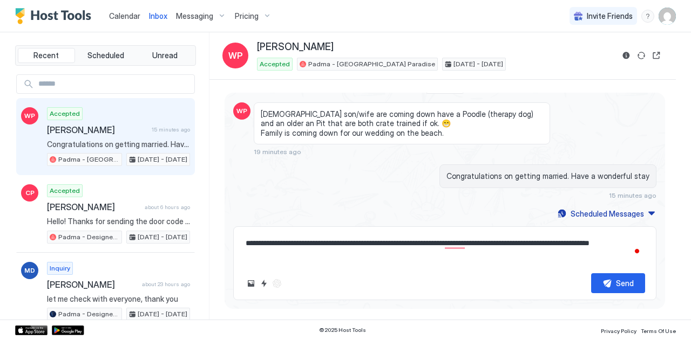 The image size is (691, 340). What do you see at coordinates (641, 56) in the screenshot?
I see `button: Sync reservation` at bounding box center [641, 56].